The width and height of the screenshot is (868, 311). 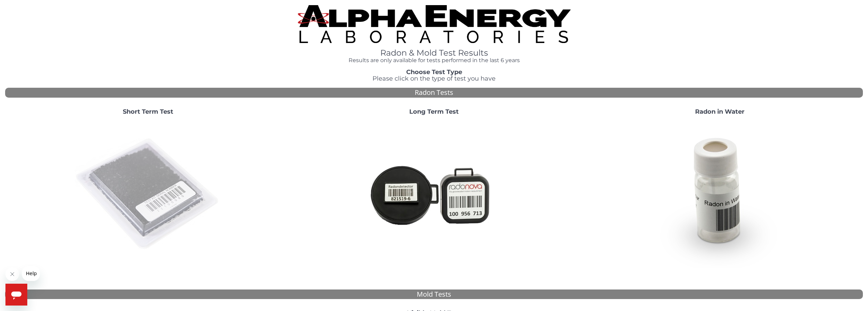 I want to click on div: Mold Tests, so click(x=434, y=294).